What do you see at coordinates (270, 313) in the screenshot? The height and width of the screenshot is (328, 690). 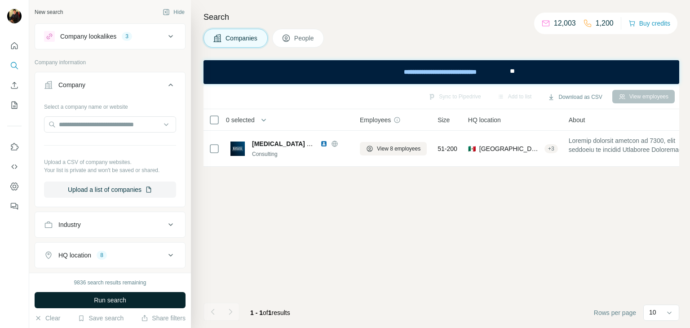 I see `span: 1` at bounding box center [270, 313].